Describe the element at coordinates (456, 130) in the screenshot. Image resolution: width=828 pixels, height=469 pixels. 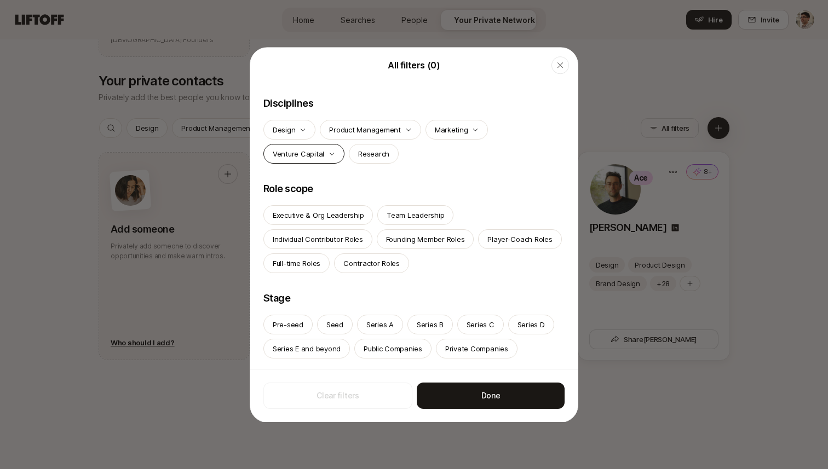
I see `button: Marketing` at that location.